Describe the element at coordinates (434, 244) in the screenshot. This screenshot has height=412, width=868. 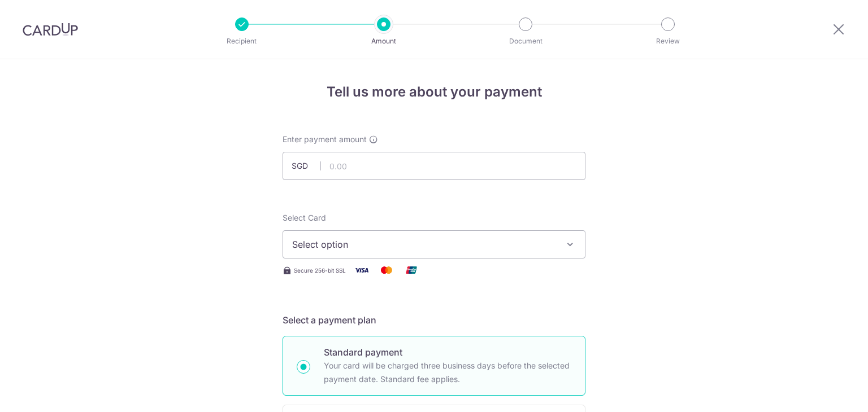
I see `button: Select option` at that location.